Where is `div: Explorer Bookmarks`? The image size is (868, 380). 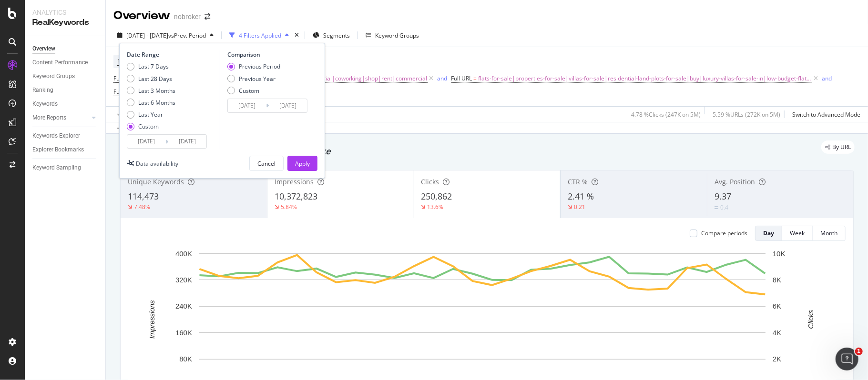
div: Explorer Bookmarks is located at coordinates (58, 150).